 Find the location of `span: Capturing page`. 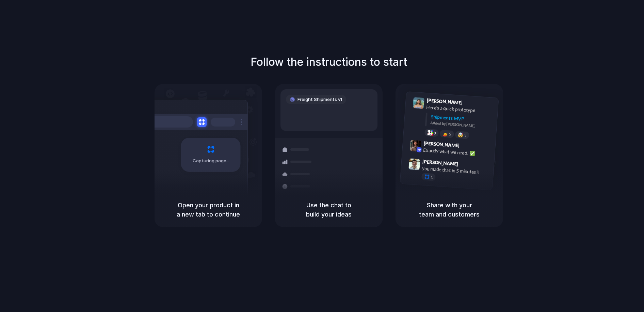

span: Capturing page is located at coordinates (211, 161).